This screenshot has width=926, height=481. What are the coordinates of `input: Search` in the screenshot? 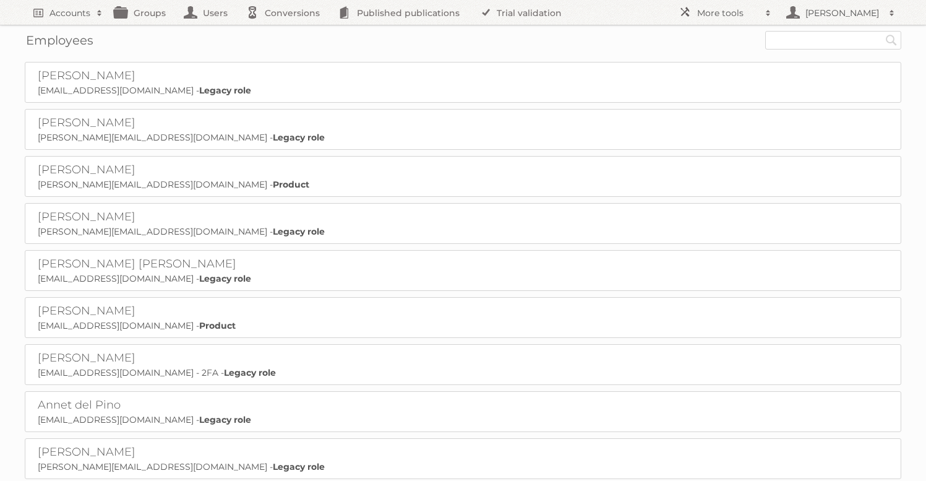 It's located at (892, 40).